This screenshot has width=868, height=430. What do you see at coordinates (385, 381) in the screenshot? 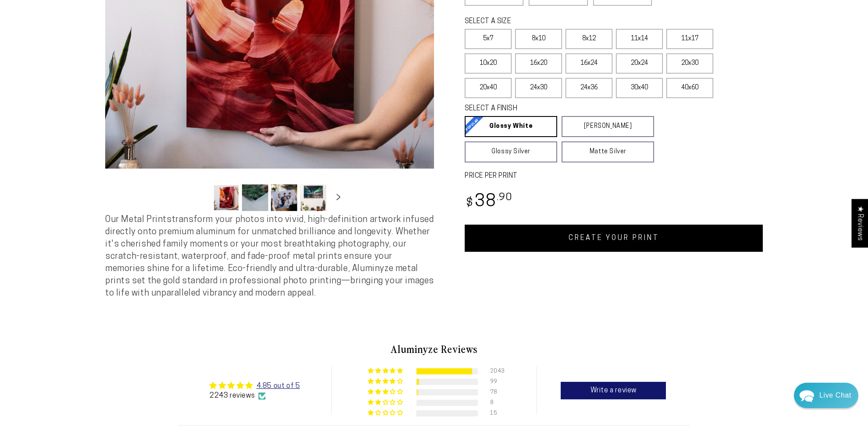
I see `div: 4% (99) reviews with 4 star rating` at bounding box center [385, 381].